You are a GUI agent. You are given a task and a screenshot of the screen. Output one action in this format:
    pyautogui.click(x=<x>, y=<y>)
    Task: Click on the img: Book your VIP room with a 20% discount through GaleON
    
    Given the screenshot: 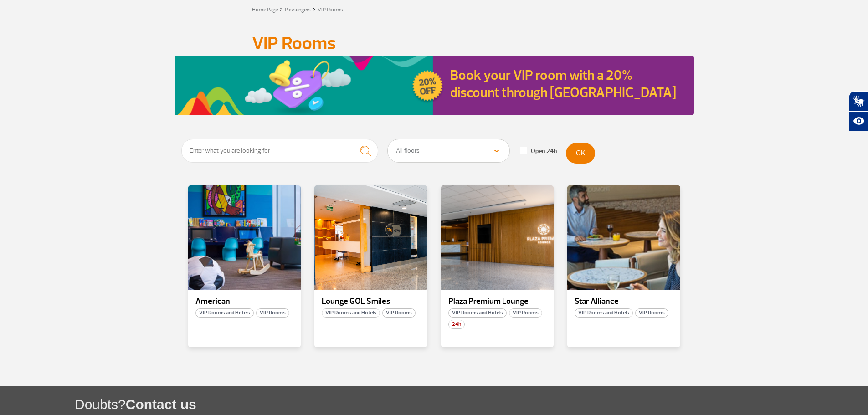 What is the action you would take?
    pyautogui.click(x=309, y=85)
    